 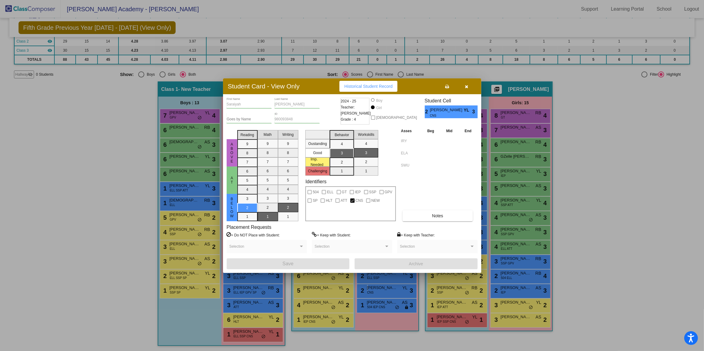 I want to click on label: = Do NOT Place with Student:, so click(x=253, y=235).